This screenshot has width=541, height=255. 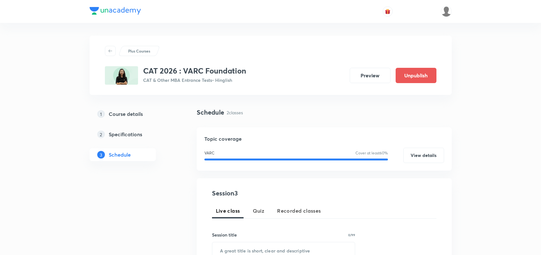 What do you see at coordinates (416, 76) in the screenshot?
I see `button: Unpublish` at bounding box center [416, 76].